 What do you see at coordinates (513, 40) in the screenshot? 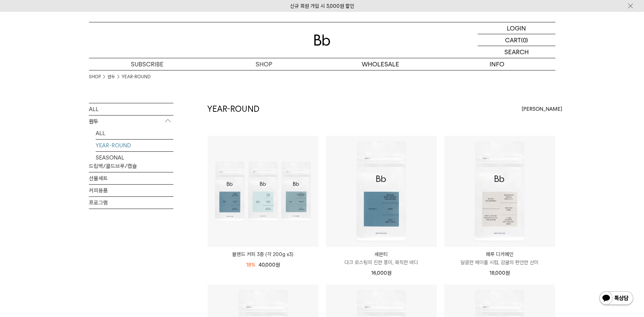
I see `p: CART` at bounding box center [513, 40].